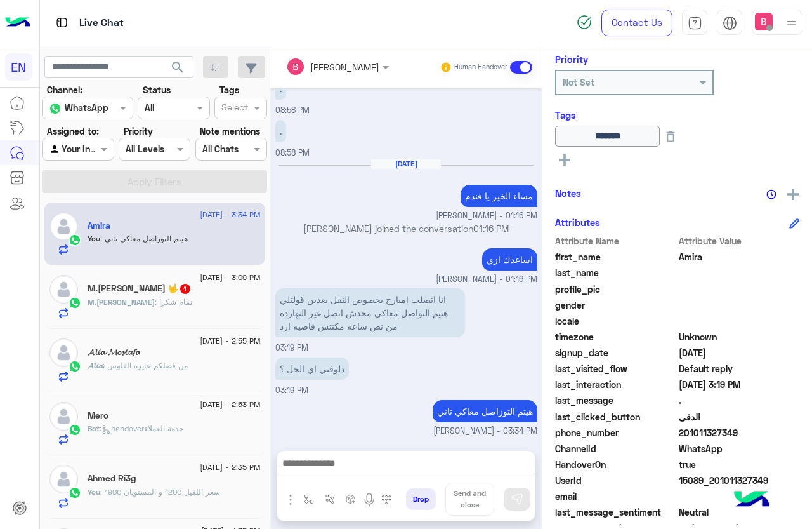  I want to click on img: Logo, so click(18, 23).